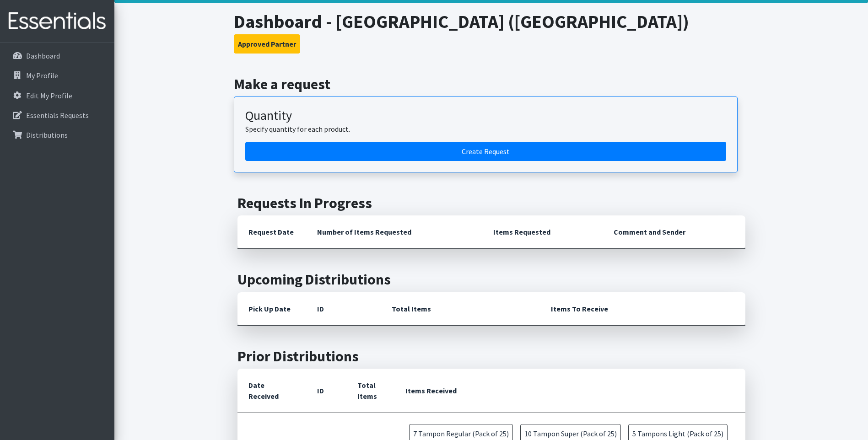  I want to click on h2: Prior Distributions, so click(491, 357).